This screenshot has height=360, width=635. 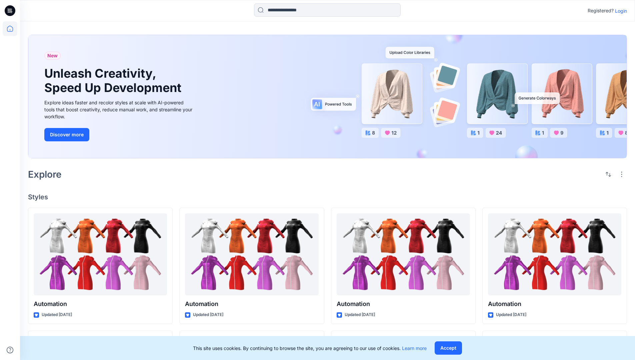 I want to click on p: Login, so click(x=621, y=11).